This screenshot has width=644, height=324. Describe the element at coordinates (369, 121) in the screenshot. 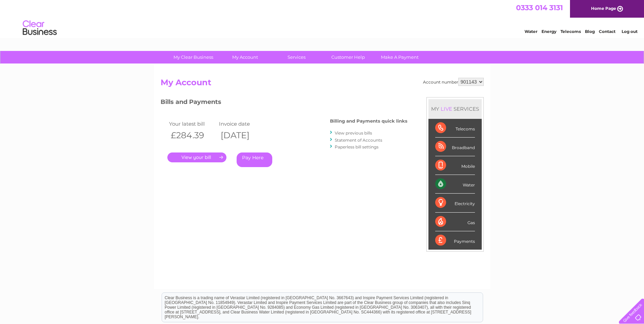

I see `h4: Billing and Payments quick links` at that location.